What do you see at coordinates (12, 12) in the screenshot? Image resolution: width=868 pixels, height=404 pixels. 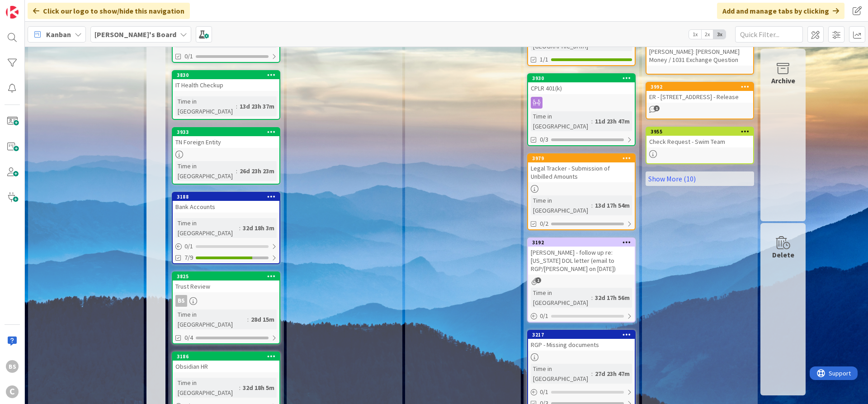 I see `img: Visit kanbanzone.com` at bounding box center [12, 12].